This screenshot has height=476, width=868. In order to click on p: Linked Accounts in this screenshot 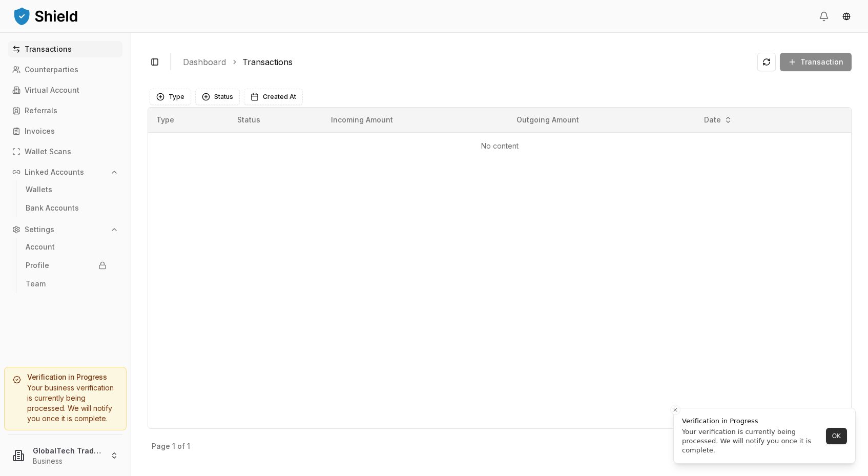, I will do `click(54, 172)`.